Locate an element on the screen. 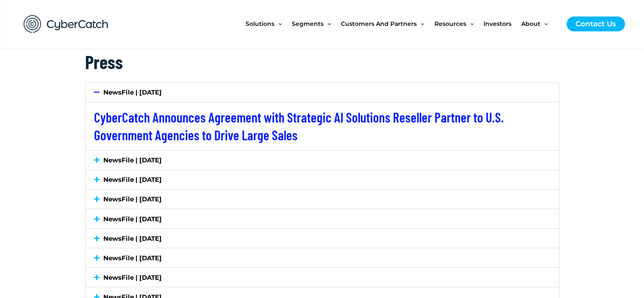  a: Contact Us is located at coordinates (595, 24).